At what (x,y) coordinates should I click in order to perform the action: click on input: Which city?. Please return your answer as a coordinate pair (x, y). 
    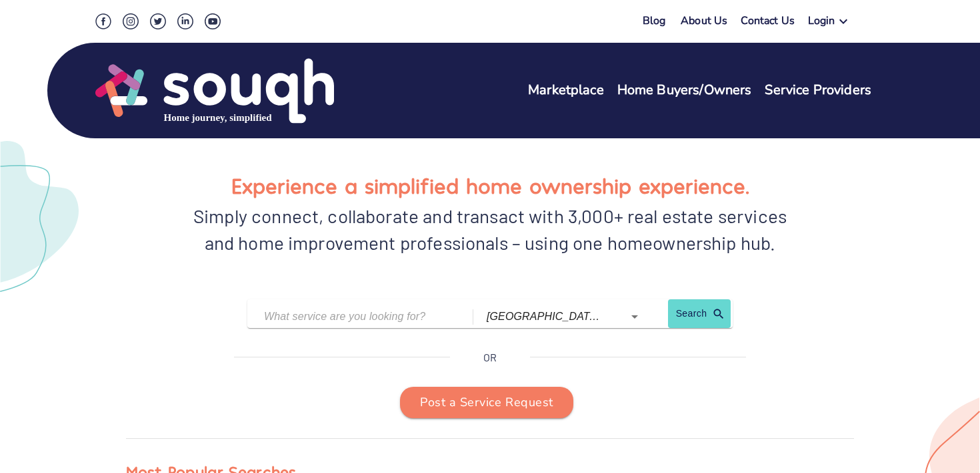
    Looking at the image, I should click on (546, 315).